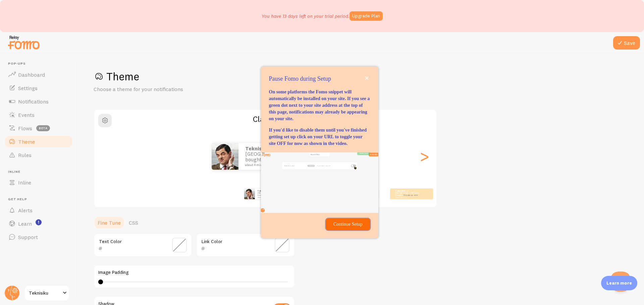  I want to click on a: Inline, so click(38, 182).